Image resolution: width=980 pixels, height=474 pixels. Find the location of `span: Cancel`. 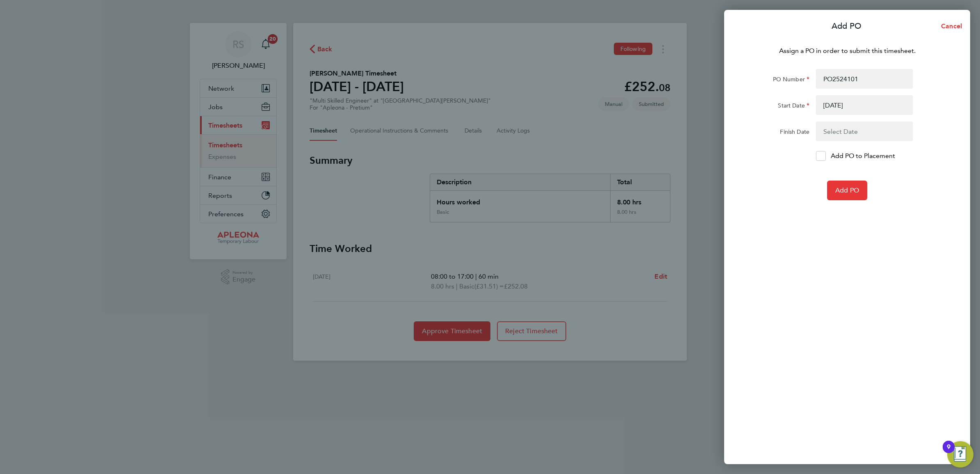

span: Cancel is located at coordinates (950, 26).